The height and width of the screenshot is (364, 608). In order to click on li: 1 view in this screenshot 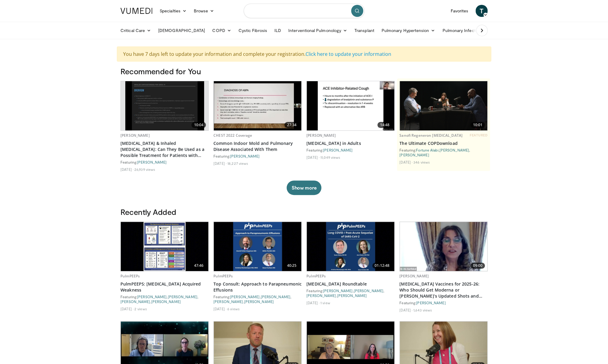, I will do `click(325, 303)`.